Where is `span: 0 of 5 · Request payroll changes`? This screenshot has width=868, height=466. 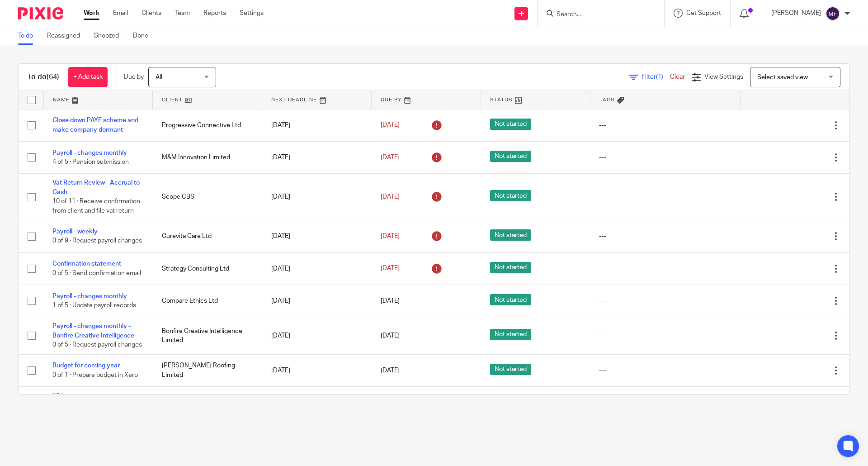
span: 0 of 5 · Request payroll changes is located at coordinates (97, 345).